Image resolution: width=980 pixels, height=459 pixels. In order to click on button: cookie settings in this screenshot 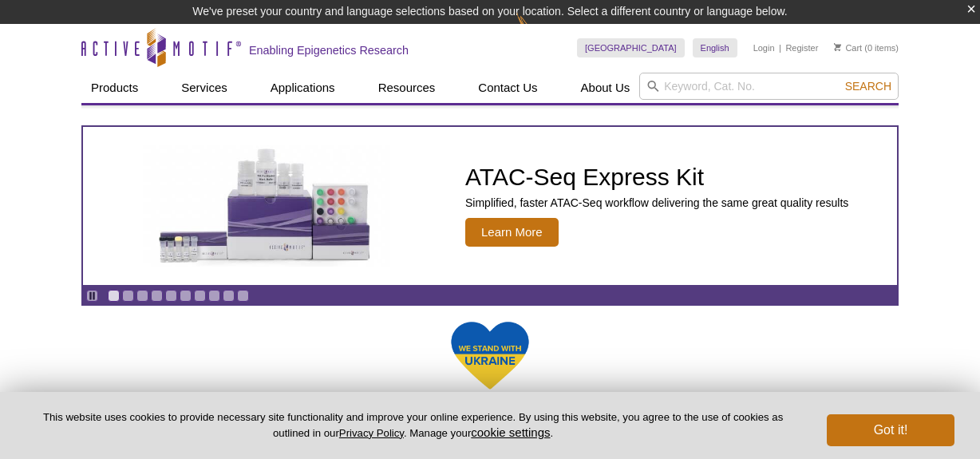, I will do `click(510, 431)`.